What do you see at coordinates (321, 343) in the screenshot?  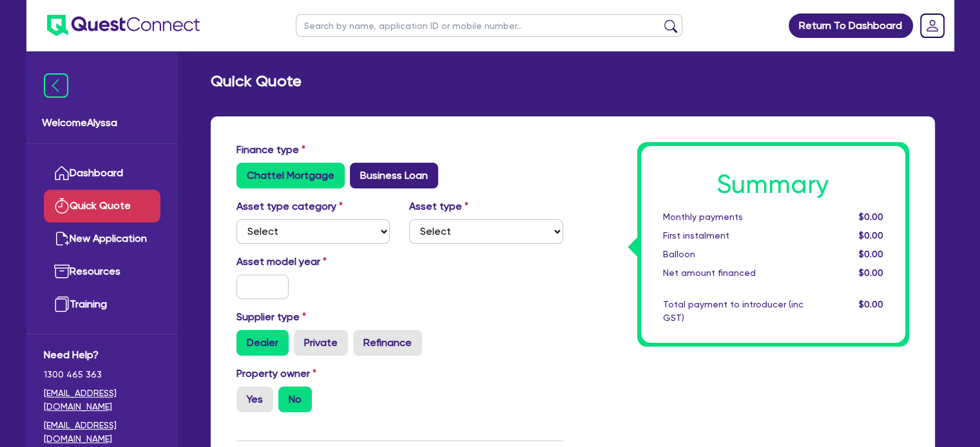 I see `label: Private` at bounding box center [321, 343].